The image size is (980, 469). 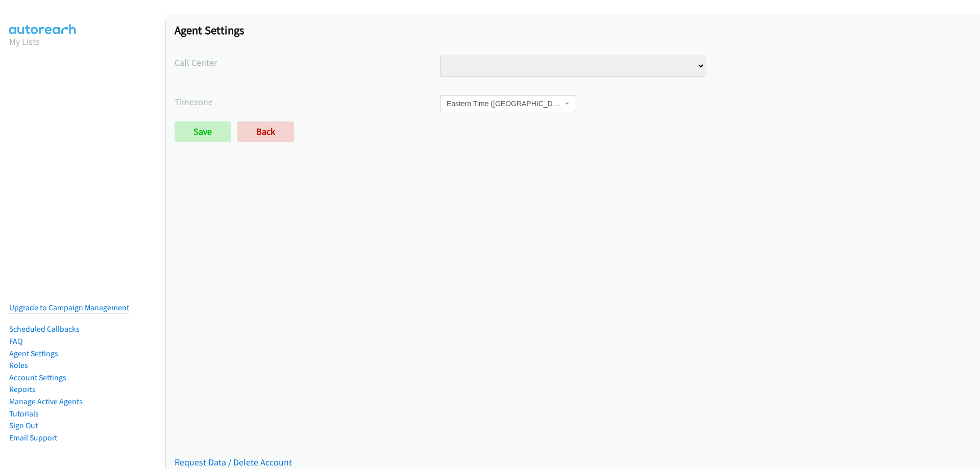 What do you see at coordinates (22, 389) in the screenshot?
I see `a: Reports` at bounding box center [22, 389].